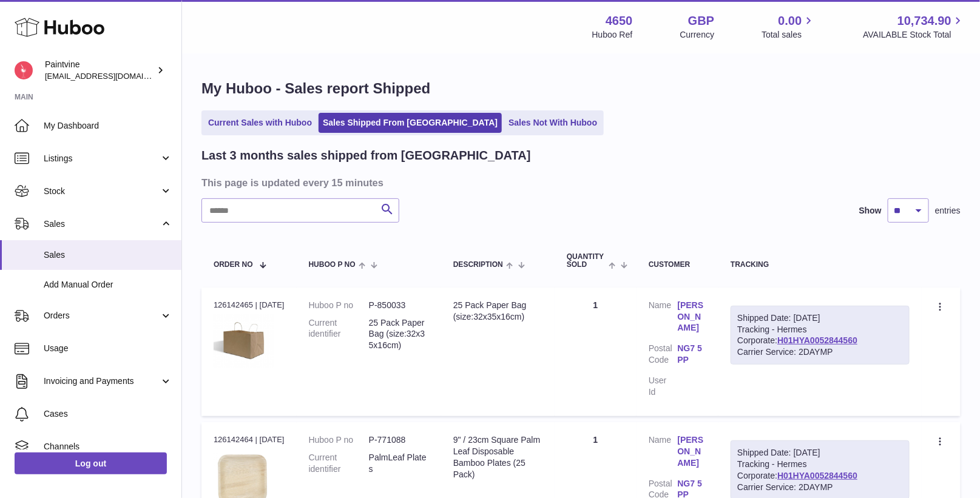  I want to click on a: Current Sales with Huboo, so click(260, 123).